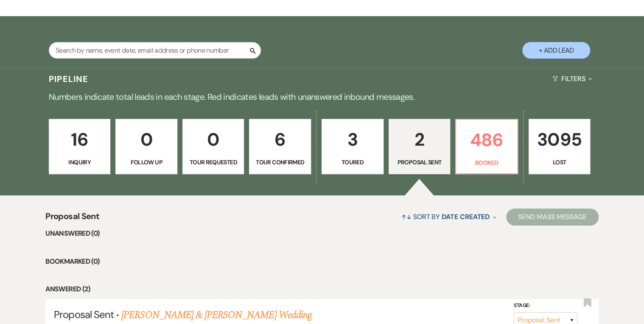 The image size is (644, 324). What do you see at coordinates (560, 147) in the screenshot?
I see `a: 3095Lost` at bounding box center [560, 147].